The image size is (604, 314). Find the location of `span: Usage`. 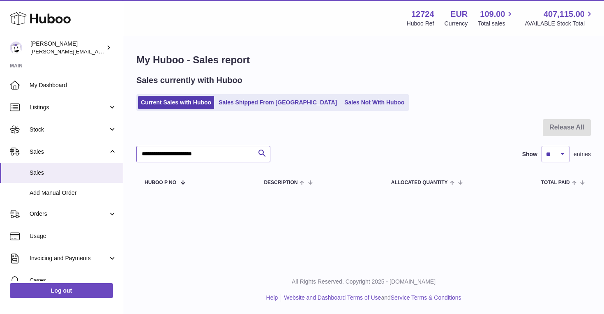

span: Usage is located at coordinates (73, 236).